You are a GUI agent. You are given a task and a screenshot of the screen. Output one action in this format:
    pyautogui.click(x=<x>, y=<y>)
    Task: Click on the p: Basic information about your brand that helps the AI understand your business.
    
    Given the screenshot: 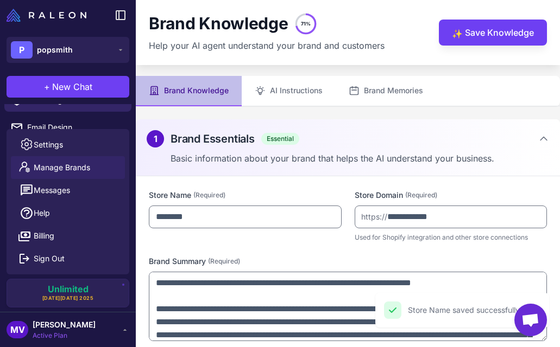 What is the action you would take?
    pyautogui.click(x=359, y=159)
    